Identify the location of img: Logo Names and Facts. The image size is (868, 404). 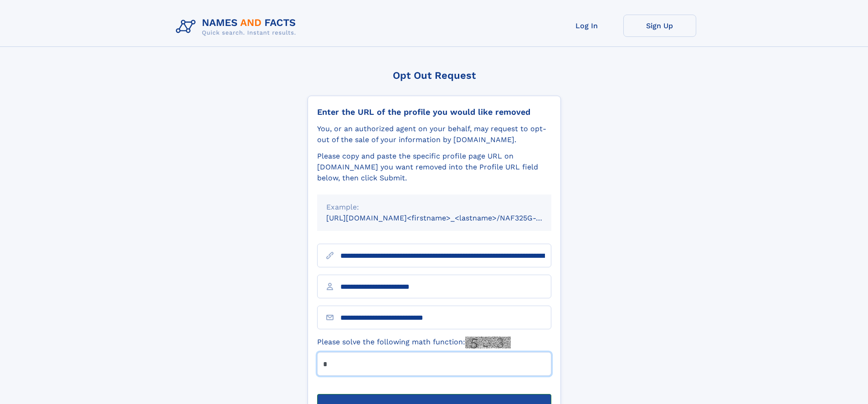
(238, 27).